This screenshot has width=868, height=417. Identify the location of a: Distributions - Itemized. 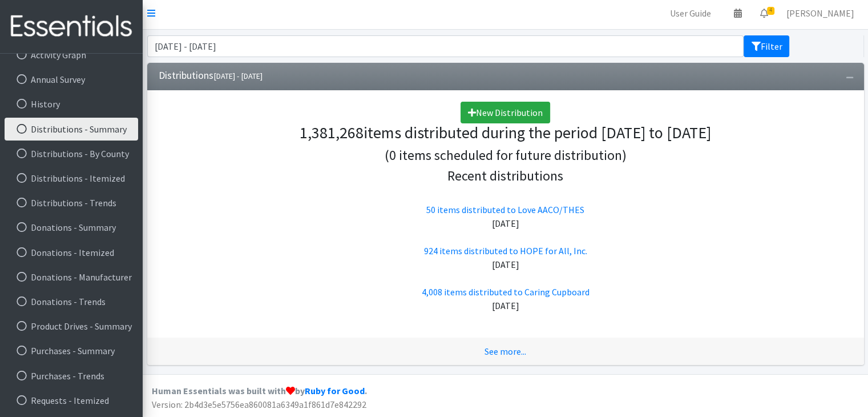
(72, 178).